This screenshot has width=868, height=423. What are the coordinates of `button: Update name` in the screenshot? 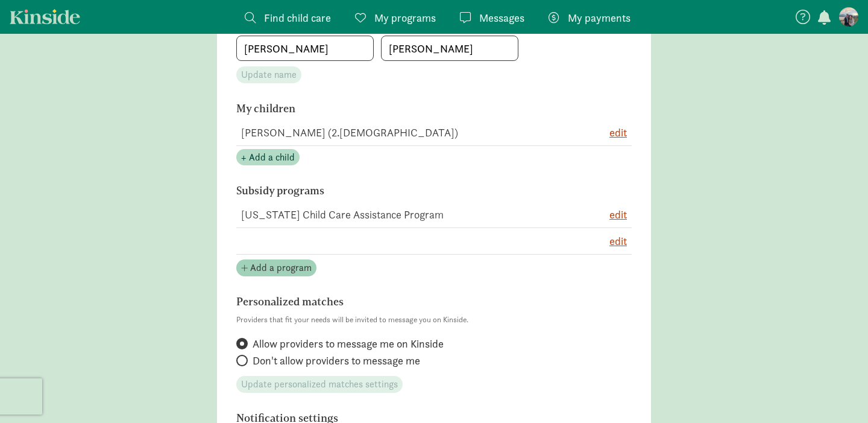 It's located at (269, 75).